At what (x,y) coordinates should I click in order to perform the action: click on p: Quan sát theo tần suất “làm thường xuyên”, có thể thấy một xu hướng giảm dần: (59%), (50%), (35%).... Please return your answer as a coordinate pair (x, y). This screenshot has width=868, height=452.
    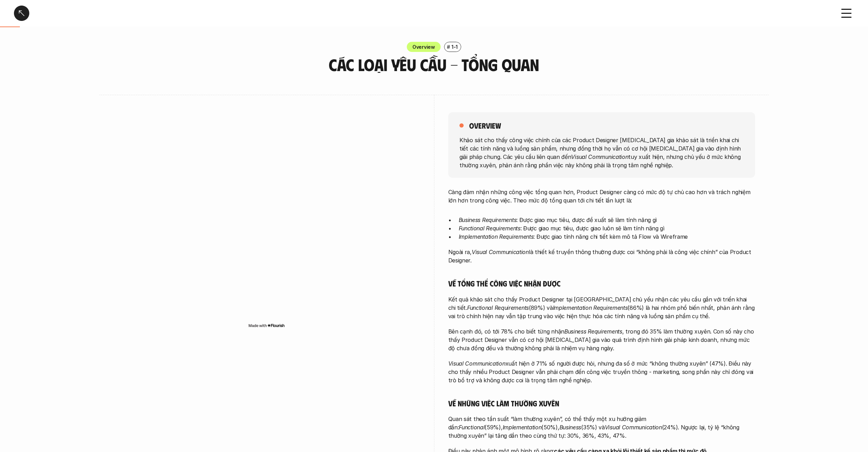
    Looking at the image, I should click on (601, 427).